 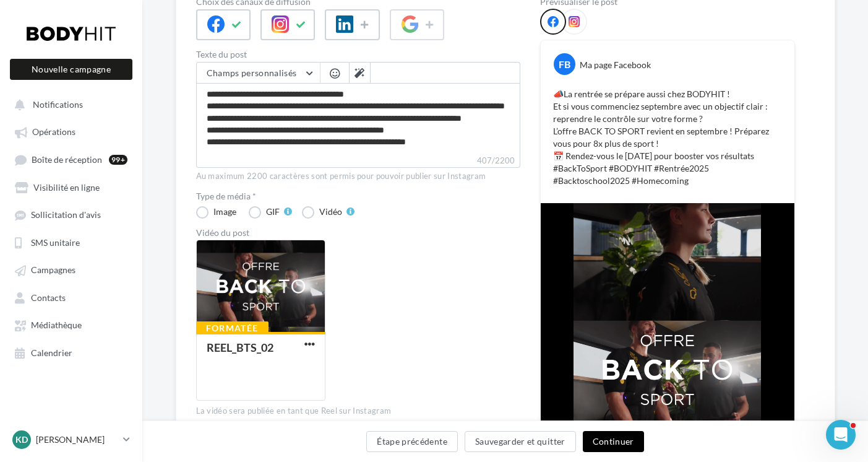 I want to click on span: Visibilité en ligne, so click(x=66, y=187).